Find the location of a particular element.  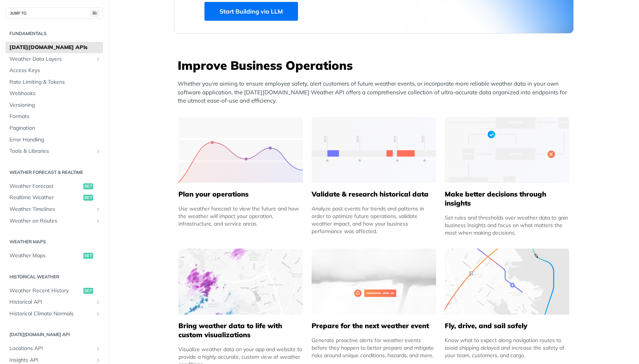

img: 13d7ca0-group-496-2.svg is located at coordinates (374, 150).